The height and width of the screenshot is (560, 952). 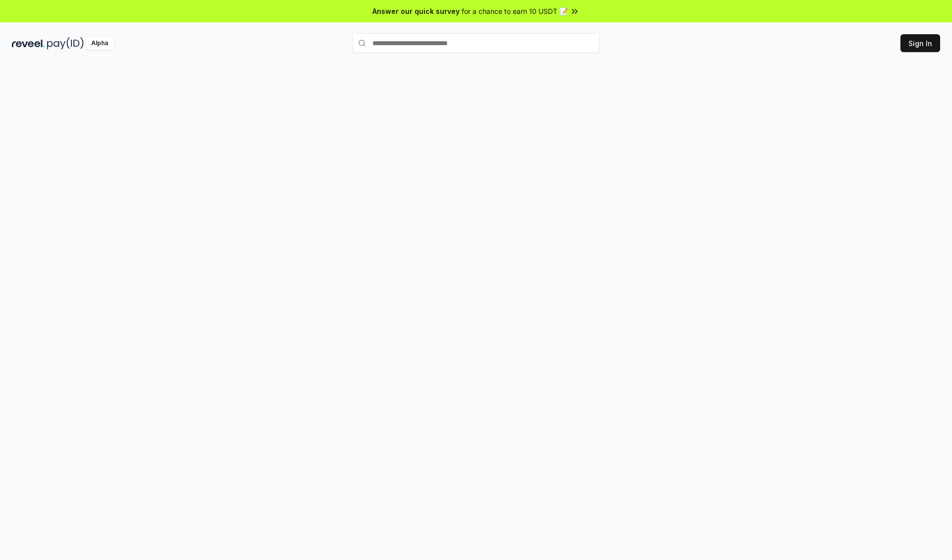 What do you see at coordinates (100, 43) in the screenshot?
I see `div: Alpha` at bounding box center [100, 43].